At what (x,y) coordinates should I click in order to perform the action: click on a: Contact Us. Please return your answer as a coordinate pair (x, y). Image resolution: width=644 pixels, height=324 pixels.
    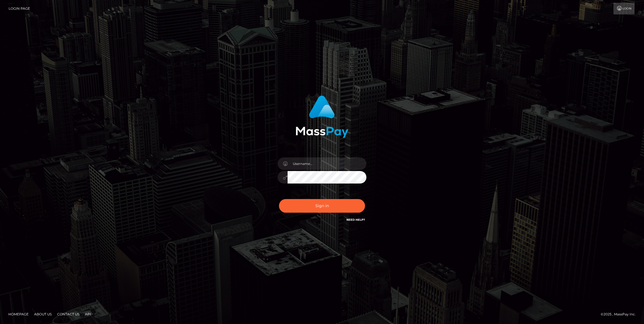
    Looking at the image, I should click on (68, 315).